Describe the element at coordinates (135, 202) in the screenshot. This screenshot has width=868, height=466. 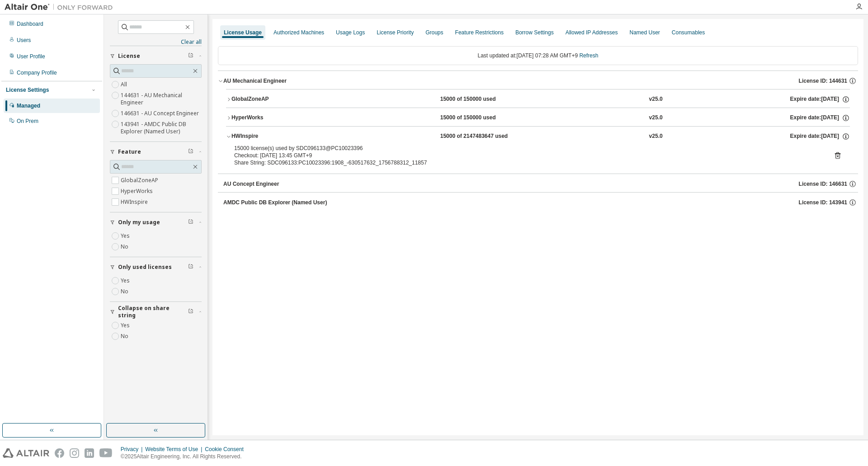
I see `label: HWInspire` at that location.